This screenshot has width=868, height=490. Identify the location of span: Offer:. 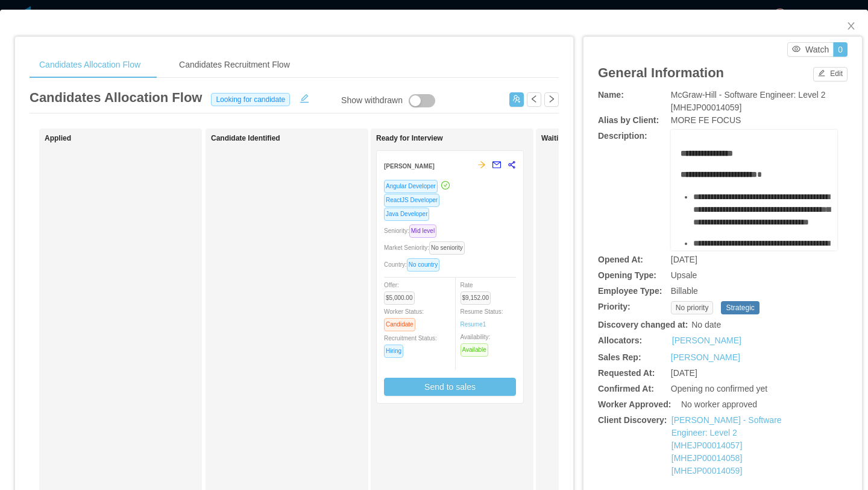
(401, 292).